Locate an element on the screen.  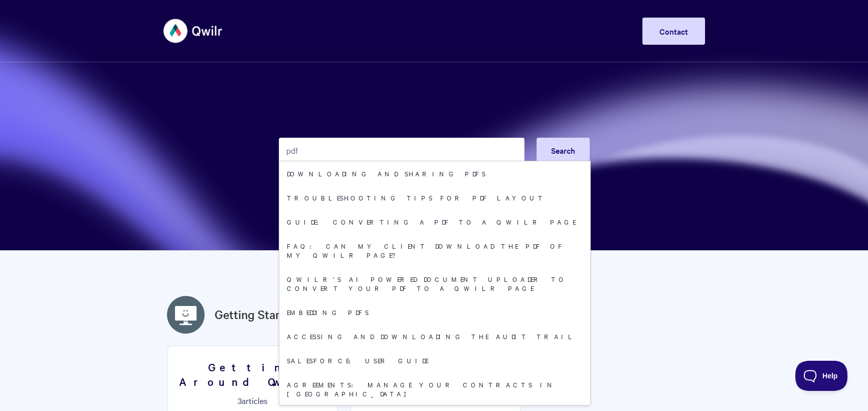
span: Search is located at coordinates (564, 150).